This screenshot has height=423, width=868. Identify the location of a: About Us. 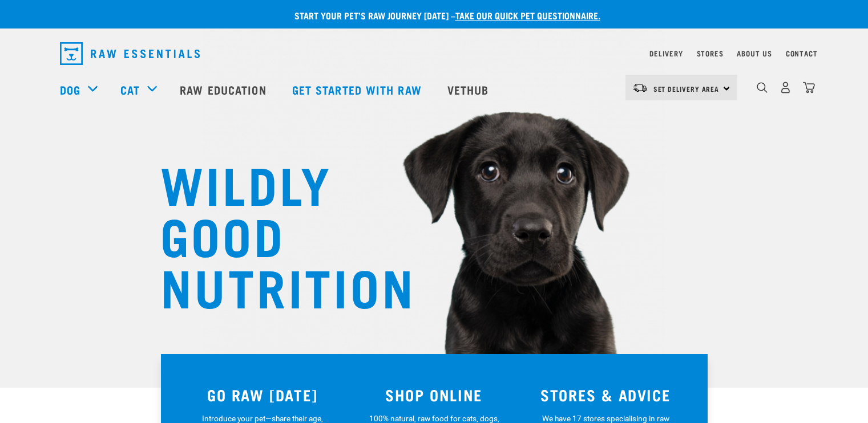
(754, 53).